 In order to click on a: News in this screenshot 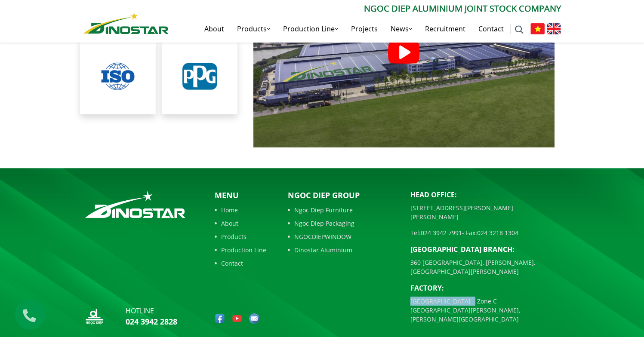, I will do `click(401, 29)`.